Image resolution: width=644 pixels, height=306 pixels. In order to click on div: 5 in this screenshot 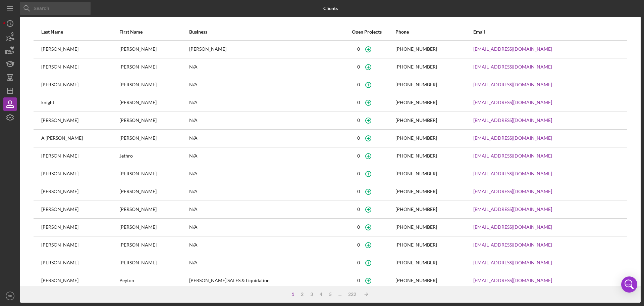, I will do `click(330, 294)`.